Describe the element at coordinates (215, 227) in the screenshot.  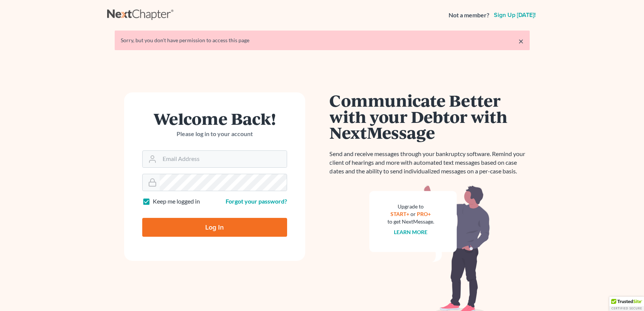
I see `input: Log In` at that location.